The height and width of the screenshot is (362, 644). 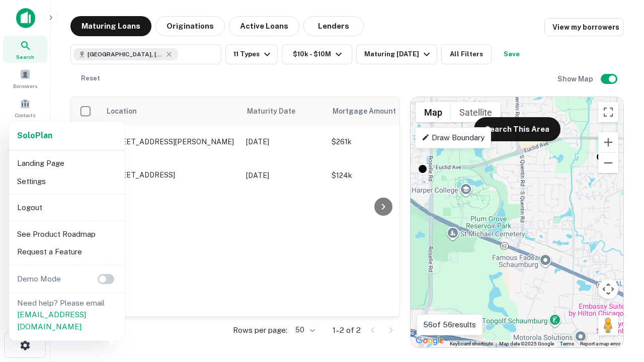 I want to click on a: SoloPlan, so click(x=35, y=136).